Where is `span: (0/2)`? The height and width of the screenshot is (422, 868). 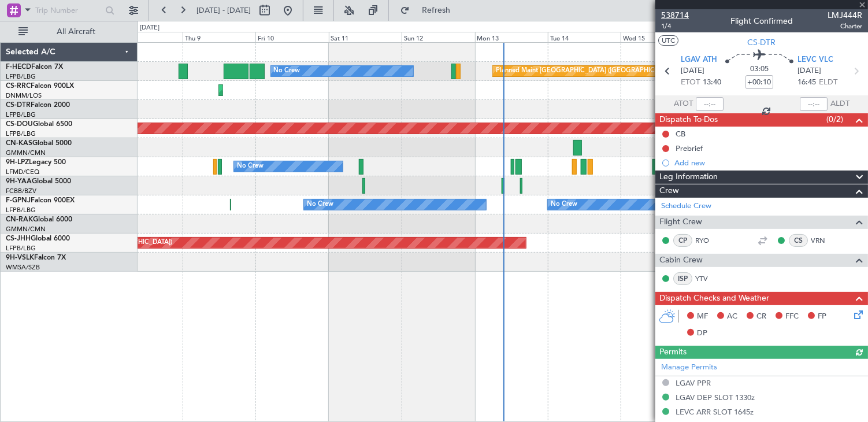
span: (0/2) is located at coordinates (834, 119).